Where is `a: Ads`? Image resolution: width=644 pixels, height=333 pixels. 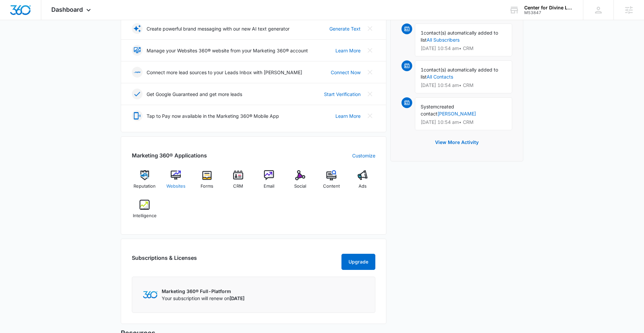
a: Ads is located at coordinates (362, 182).